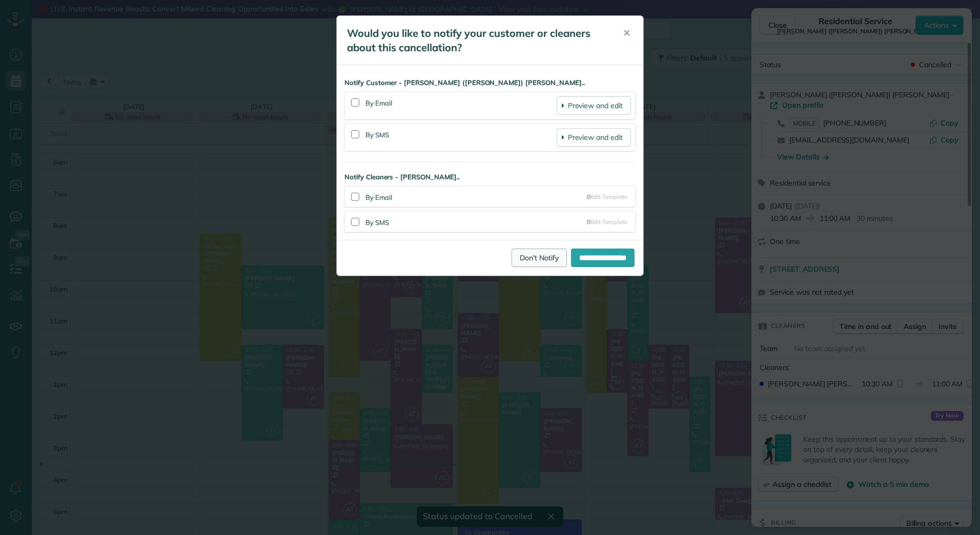  Describe the element at coordinates (478, 41) in the screenshot. I see `h5: Would you like to notify your customer or cleaners about this cancellation?` at that location.